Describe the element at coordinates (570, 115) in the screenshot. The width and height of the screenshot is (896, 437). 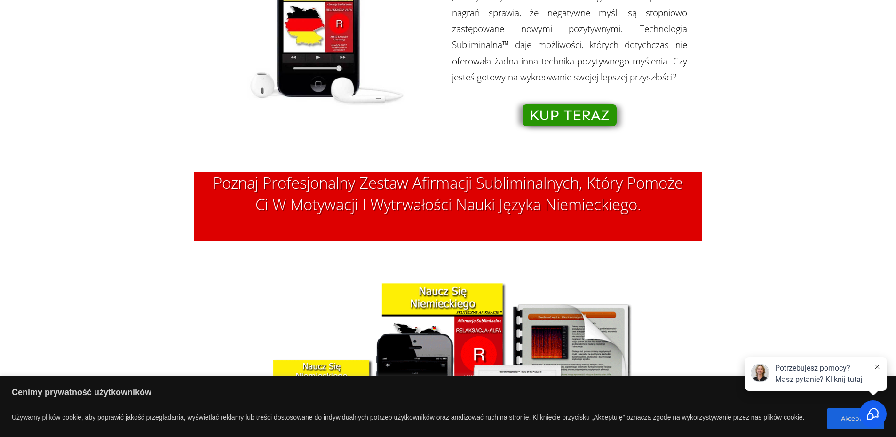
I see `span: KUP TERAZ` at that location.